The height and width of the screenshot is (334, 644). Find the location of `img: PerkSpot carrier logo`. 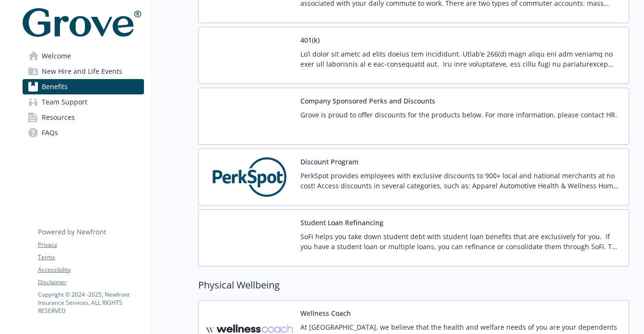

img: PerkSpot carrier logo is located at coordinates (250, 177).